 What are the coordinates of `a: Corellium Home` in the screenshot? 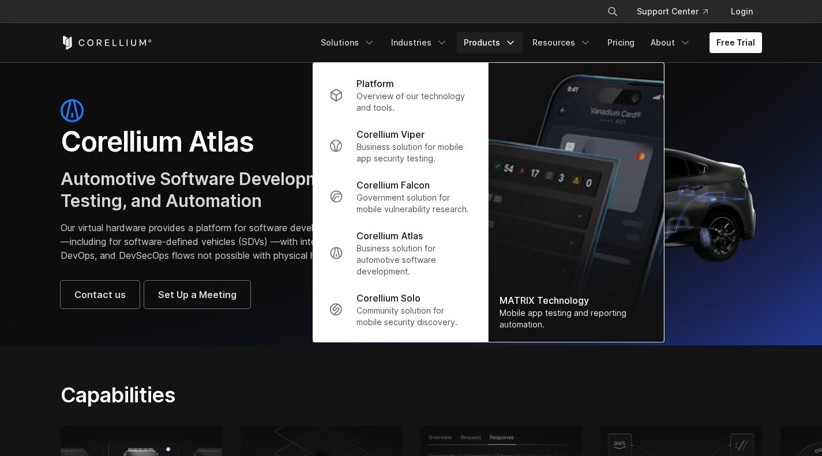 It's located at (106, 43).